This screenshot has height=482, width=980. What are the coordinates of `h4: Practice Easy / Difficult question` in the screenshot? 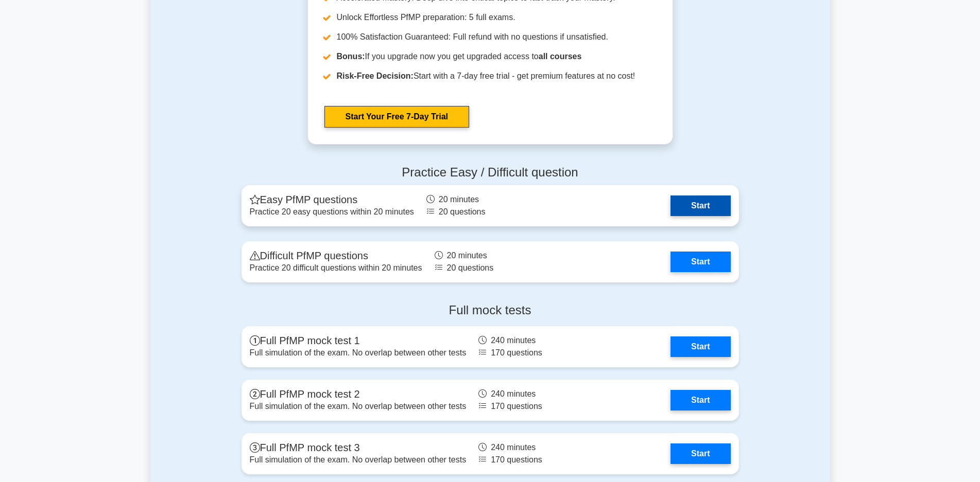 It's located at (490, 172).